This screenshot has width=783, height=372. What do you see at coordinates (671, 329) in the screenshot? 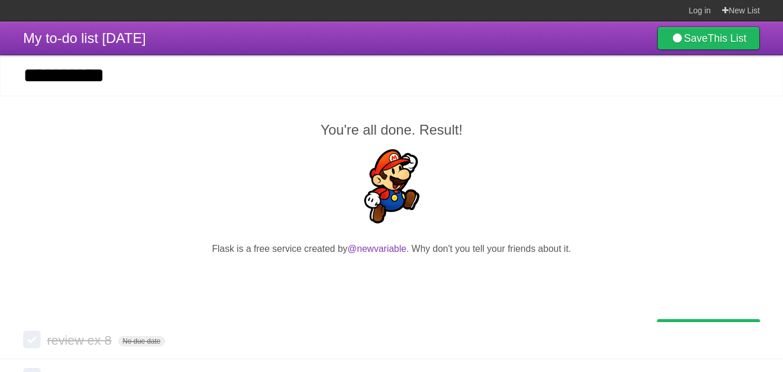
I see `img: Buy me a coffee` at bounding box center [671, 329].